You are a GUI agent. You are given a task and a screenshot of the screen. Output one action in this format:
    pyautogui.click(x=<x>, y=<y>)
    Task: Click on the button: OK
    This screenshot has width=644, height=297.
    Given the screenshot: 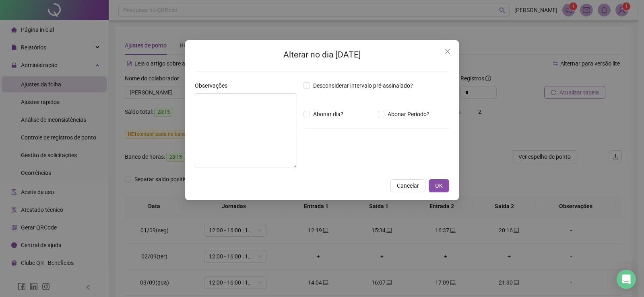 What is the action you would take?
    pyautogui.click(x=439, y=186)
    